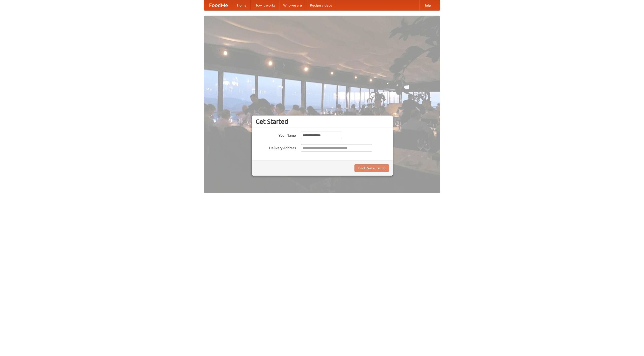  What do you see at coordinates (372, 168) in the screenshot?
I see `button: Find Restaurants!` at bounding box center [372, 168].